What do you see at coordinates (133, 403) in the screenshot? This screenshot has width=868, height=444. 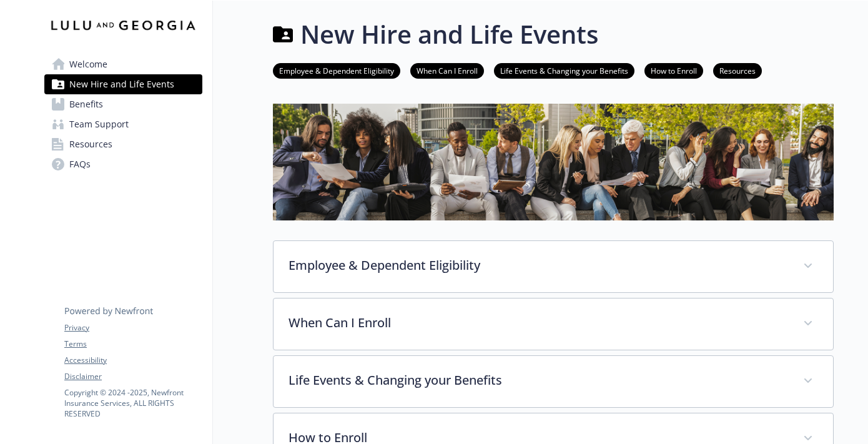 I see `p: Copyright © 2024 - 2025 , Newfront Insurance Services, ALL RIGHTS RESERVED` at bounding box center [133, 403].